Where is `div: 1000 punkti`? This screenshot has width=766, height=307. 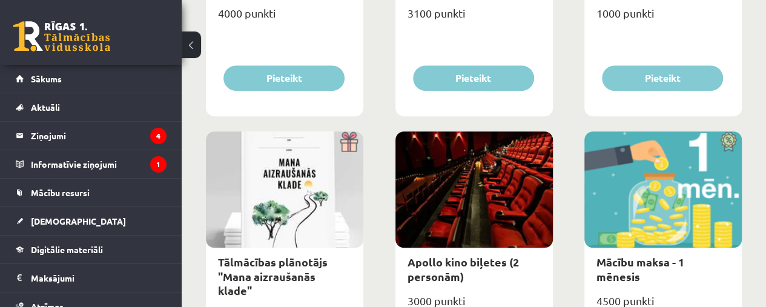
div: 1000 punkti is located at coordinates (663, 18).